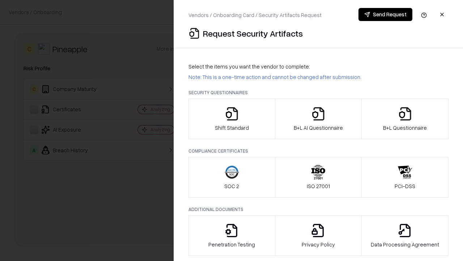  Describe the element at coordinates (319, 66) in the screenshot. I see `p: Select the items you want the vendor to complete:` at that location.